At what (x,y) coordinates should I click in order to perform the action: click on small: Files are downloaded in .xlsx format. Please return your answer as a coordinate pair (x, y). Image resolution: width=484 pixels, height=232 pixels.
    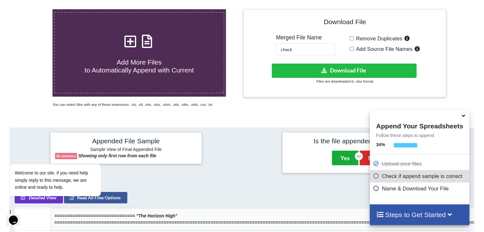
    Looking at the image, I should click on (345, 81).